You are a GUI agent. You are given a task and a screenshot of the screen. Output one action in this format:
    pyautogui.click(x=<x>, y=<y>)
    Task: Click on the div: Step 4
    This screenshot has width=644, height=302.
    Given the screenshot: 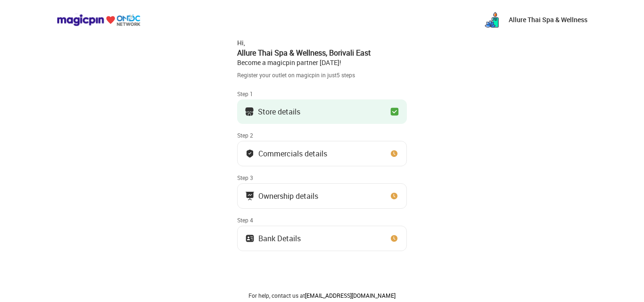 What is the action you would take?
    pyautogui.click(x=322, y=220)
    